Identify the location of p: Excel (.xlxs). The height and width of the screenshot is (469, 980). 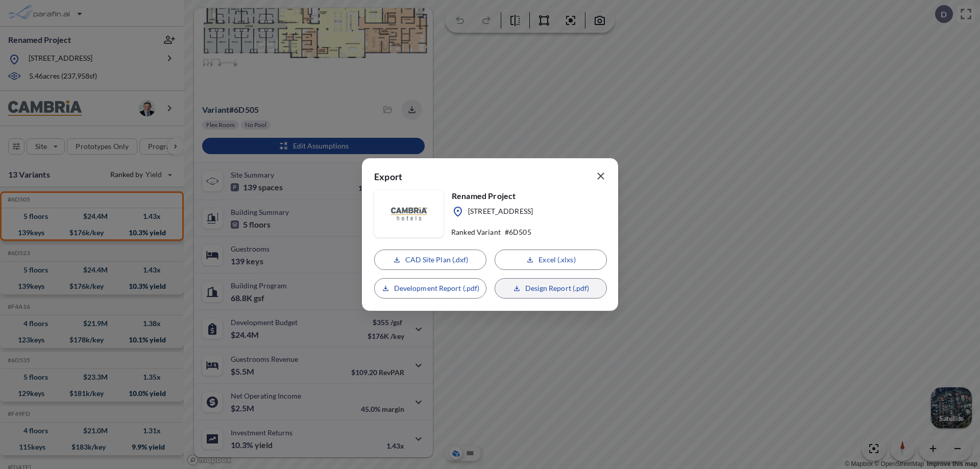
(557, 260).